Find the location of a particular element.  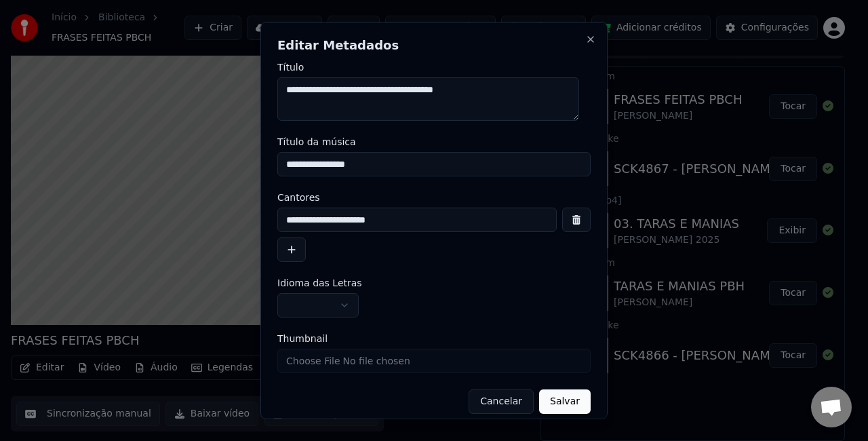

label: Título is located at coordinates (434, 67).